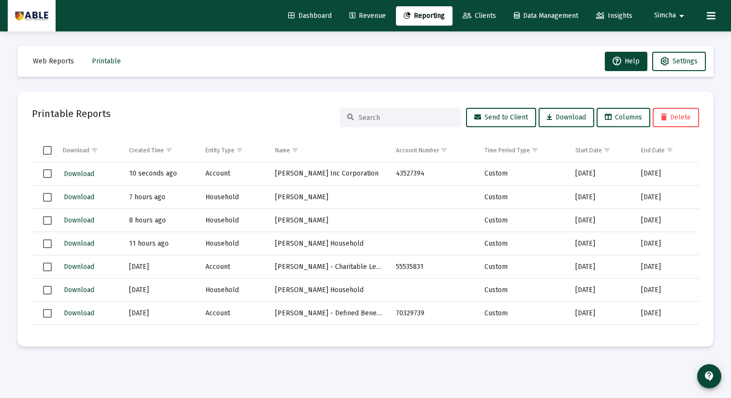 The image size is (731, 398). I want to click on td: 43527394, so click(433, 174).